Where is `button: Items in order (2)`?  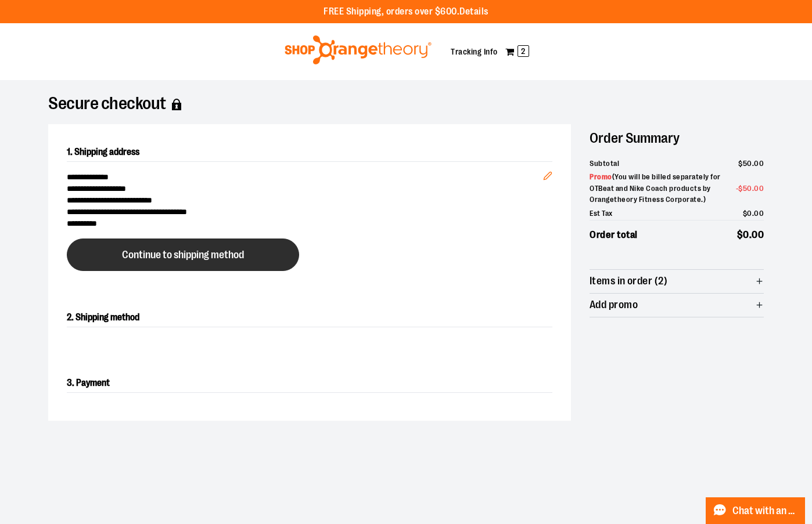 button: Items in order (2) is located at coordinates (676, 281).